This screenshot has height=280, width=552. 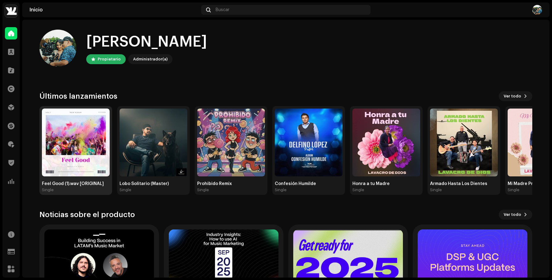 I want to click on div: Administrador(a), so click(x=150, y=59).